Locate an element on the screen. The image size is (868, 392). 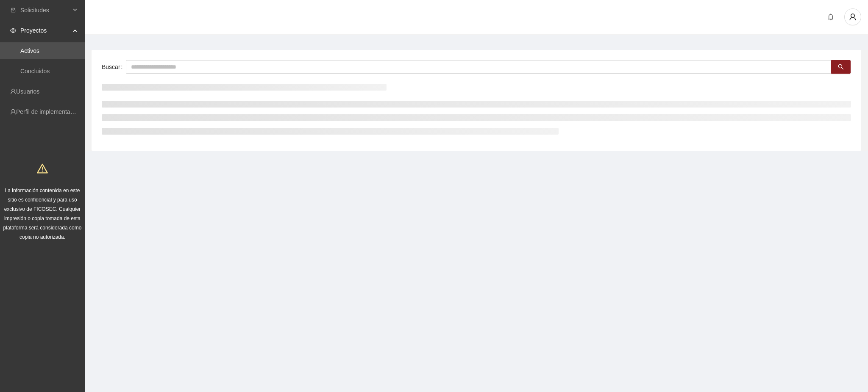
button: user is located at coordinates (853, 17).